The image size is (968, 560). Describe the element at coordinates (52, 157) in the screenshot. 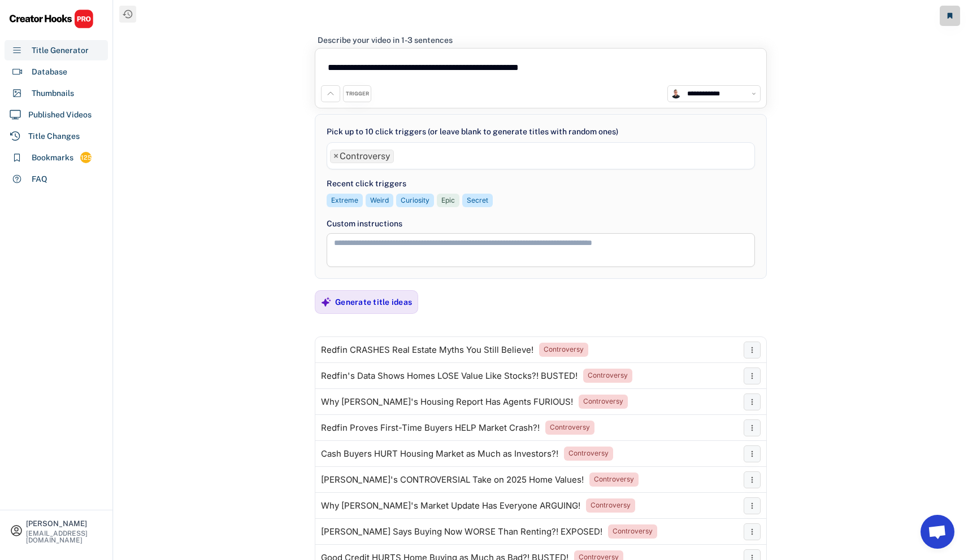

I see `div: Bookmarks` at that location.